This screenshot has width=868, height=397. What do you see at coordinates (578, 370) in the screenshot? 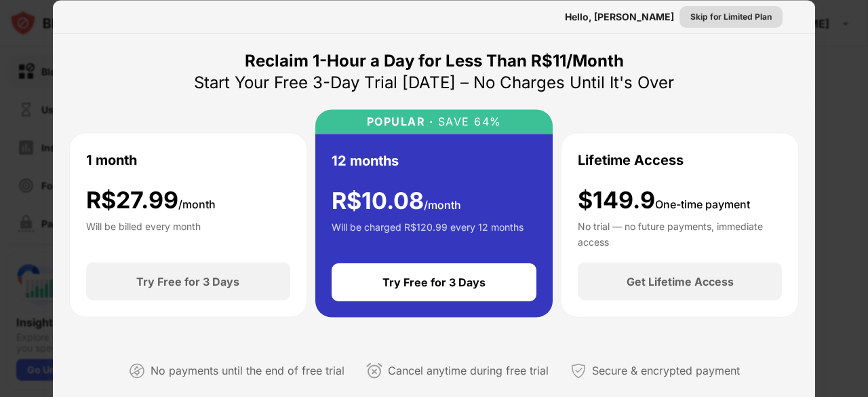
I see `img: secured-payment` at bounding box center [578, 370].